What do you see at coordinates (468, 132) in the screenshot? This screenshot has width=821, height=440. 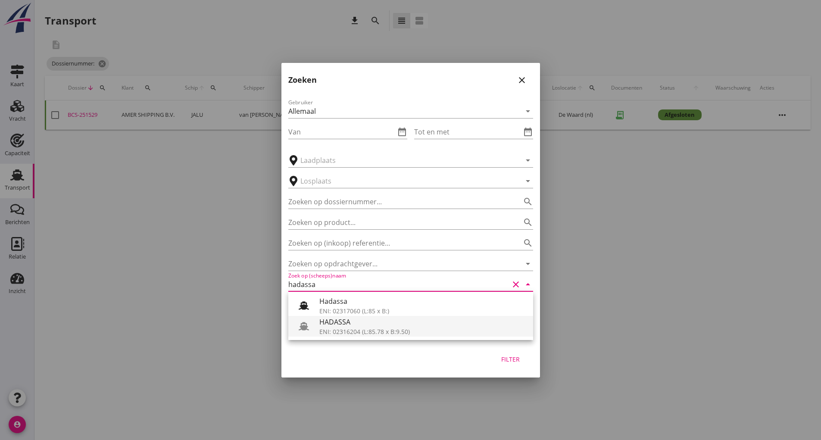 I see `input: Tot en met` at bounding box center [468, 132].